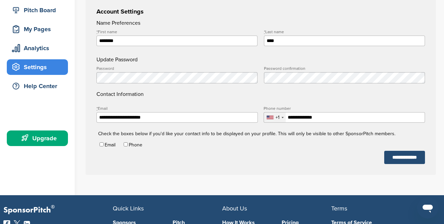 The image size is (444, 224). Describe the element at coordinates (39, 10) in the screenshot. I see `div: Pitch Board` at that location.